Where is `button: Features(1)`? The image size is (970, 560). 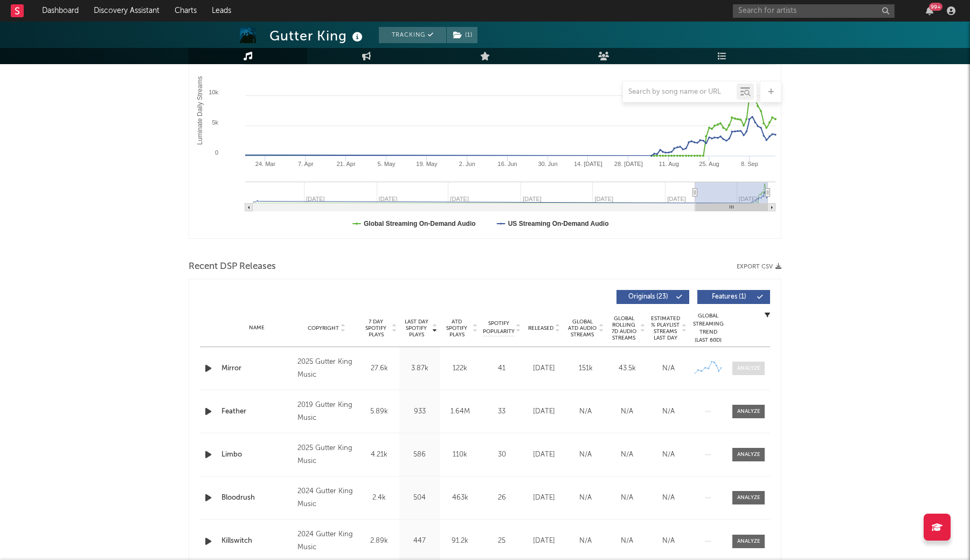
button: Features(1) is located at coordinates (733, 297).